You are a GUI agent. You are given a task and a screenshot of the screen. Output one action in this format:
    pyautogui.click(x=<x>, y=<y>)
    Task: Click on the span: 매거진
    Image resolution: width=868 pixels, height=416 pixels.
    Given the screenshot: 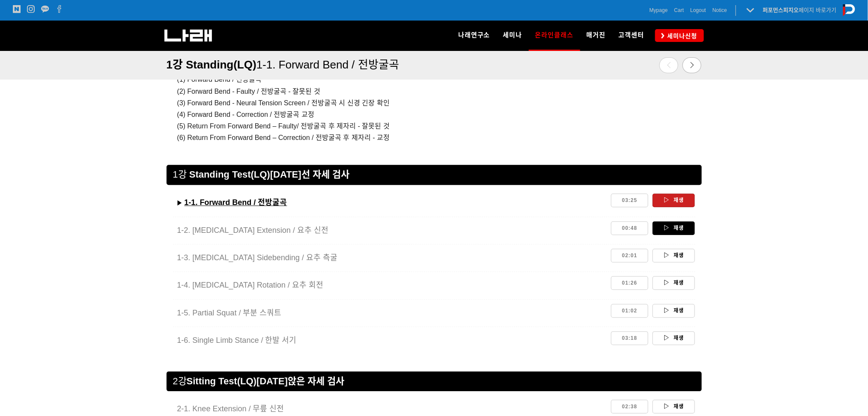 What is the action you would take?
    pyautogui.click(x=596, y=35)
    